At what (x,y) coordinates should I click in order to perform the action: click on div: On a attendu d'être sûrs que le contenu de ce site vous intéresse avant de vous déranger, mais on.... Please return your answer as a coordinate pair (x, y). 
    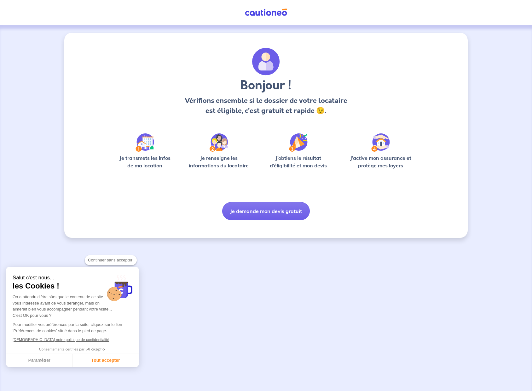
    Looking at the image, I should click on (72, 306).